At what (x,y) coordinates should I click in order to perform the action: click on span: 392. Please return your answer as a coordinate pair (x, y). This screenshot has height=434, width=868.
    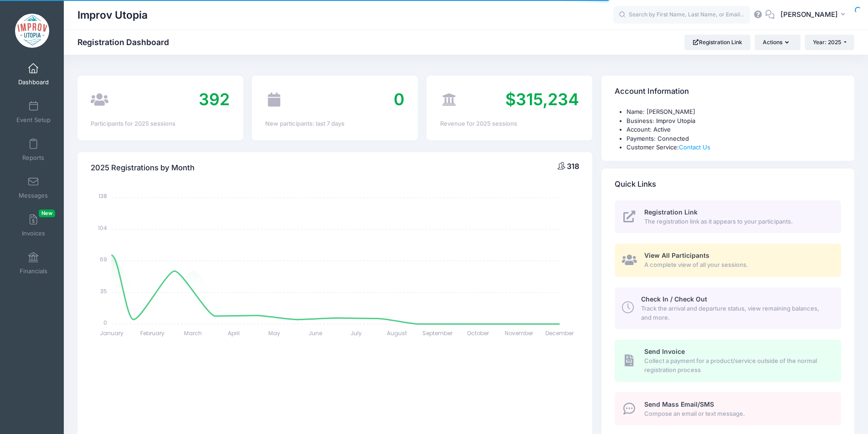
    Looking at the image, I should click on (214, 100).